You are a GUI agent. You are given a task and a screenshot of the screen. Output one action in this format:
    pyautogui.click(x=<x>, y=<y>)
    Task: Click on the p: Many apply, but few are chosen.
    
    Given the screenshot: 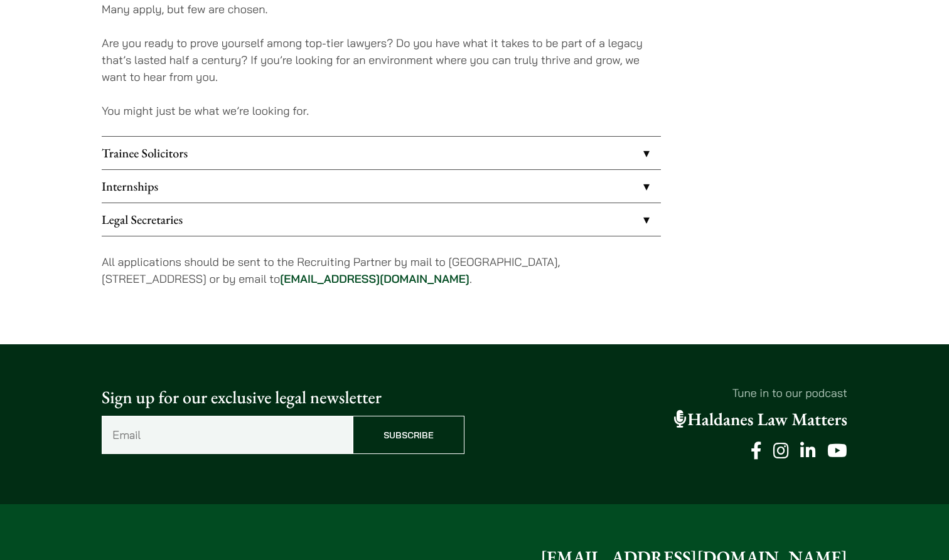 What is the action you would take?
    pyautogui.click(x=381, y=9)
    